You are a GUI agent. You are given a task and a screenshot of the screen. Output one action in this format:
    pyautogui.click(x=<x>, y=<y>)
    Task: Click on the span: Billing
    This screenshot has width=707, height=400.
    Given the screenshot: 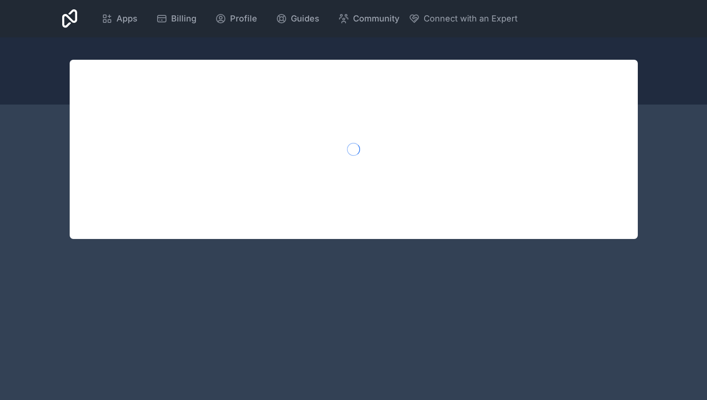 What is the action you would take?
    pyautogui.click(x=184, y=19)
    